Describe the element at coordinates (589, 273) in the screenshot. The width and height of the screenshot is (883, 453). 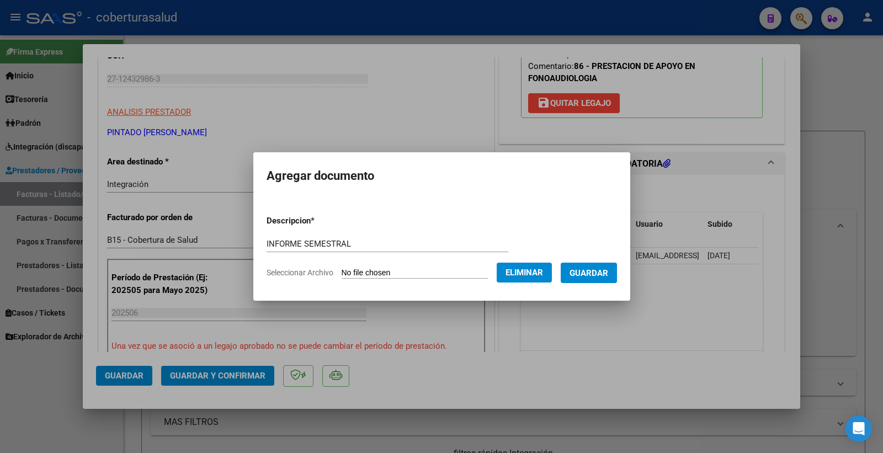
I see `button: Guardar` at that location.